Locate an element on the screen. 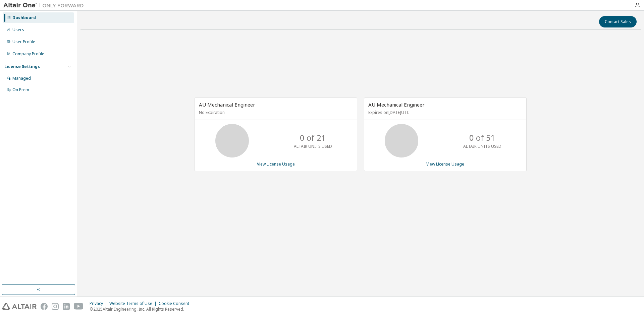  img: Altair One is located at coordinates (46, 5).